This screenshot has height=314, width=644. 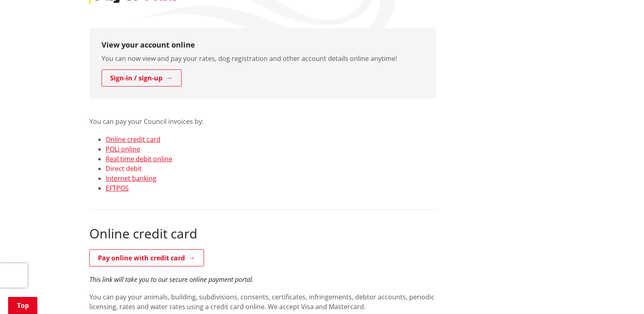 I want to click on a: EFTPOS, so click(x=117, y=188).